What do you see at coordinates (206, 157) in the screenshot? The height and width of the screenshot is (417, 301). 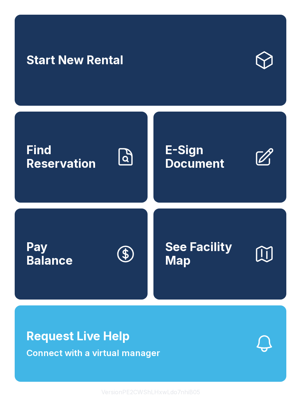 I see `span: E-Sign Document` at bounding box center [206, 157].